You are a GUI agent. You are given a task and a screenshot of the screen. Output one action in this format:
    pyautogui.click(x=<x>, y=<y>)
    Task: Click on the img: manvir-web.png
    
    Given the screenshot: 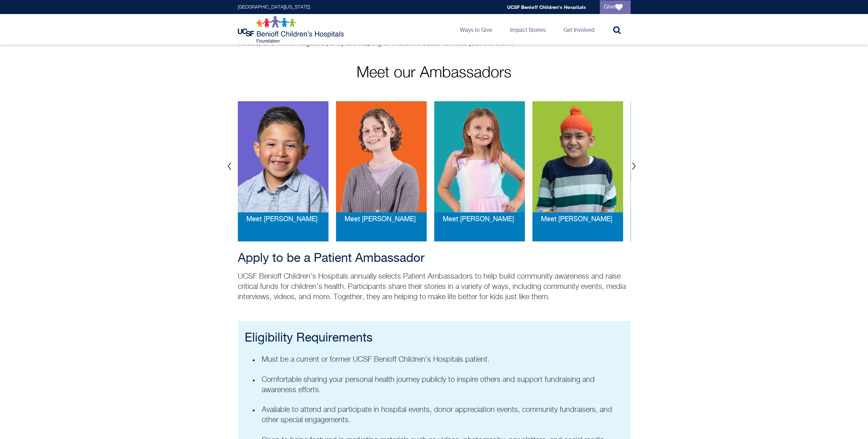 What is the action you would take?
    pyautogui.click(x=578, y=157)
    